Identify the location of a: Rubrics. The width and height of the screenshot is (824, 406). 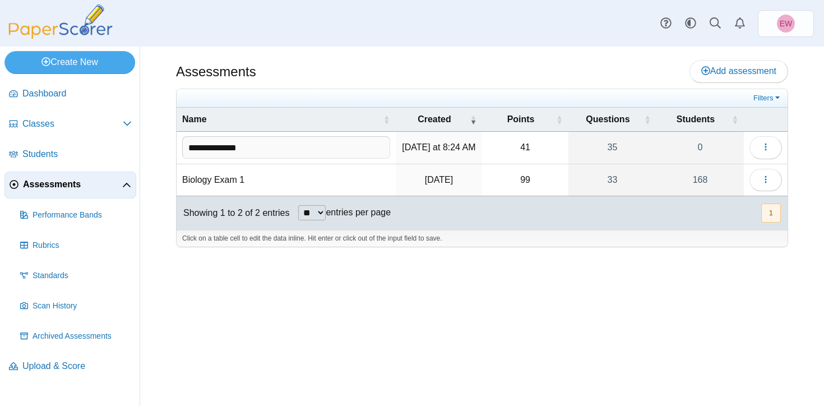
(76, 246).